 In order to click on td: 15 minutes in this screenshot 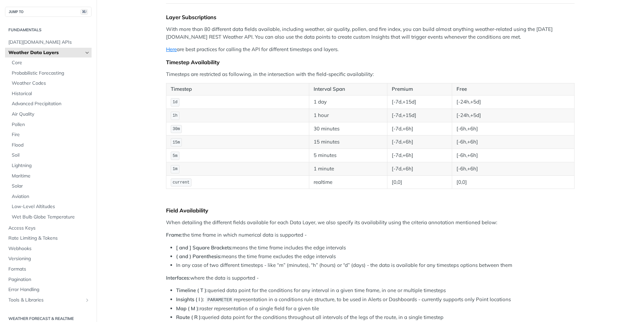, I will do `click(348, 142)`.